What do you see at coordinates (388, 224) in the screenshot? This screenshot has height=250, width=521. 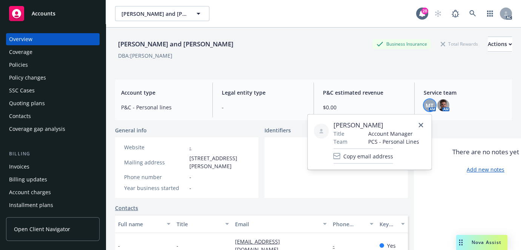 I see `div: Key contact` at bounding box center [388, 224].